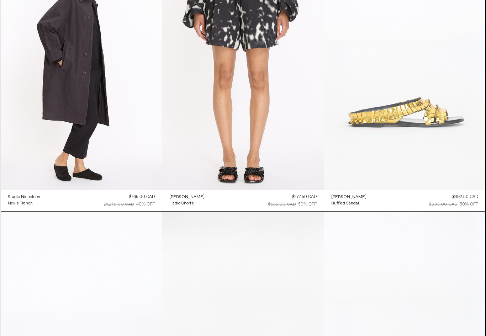  Describe the element at coordinates (465, 197) in the screenshot. I see `div: $492.50 CAD` at that location.